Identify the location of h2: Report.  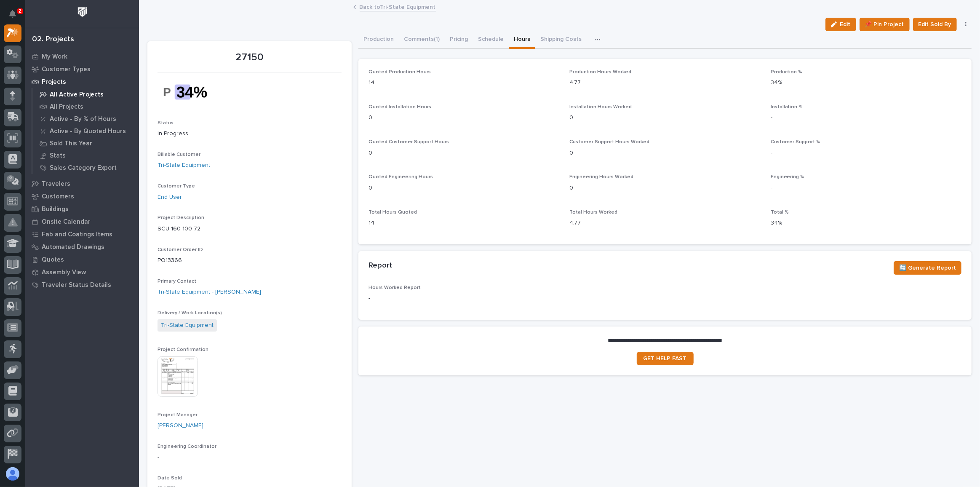
(380, 266).